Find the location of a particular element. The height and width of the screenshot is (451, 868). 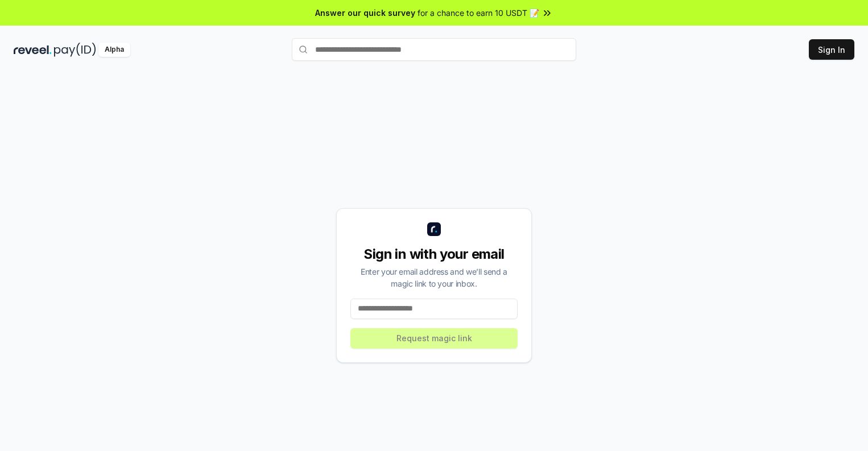

div: Alpha is located at coordinates (115, 49).